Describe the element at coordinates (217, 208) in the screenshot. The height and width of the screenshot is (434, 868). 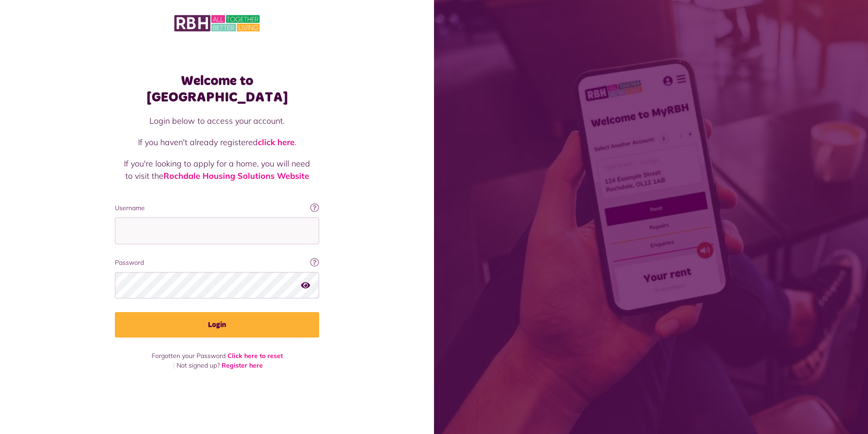
I see `label: Username` at that location.